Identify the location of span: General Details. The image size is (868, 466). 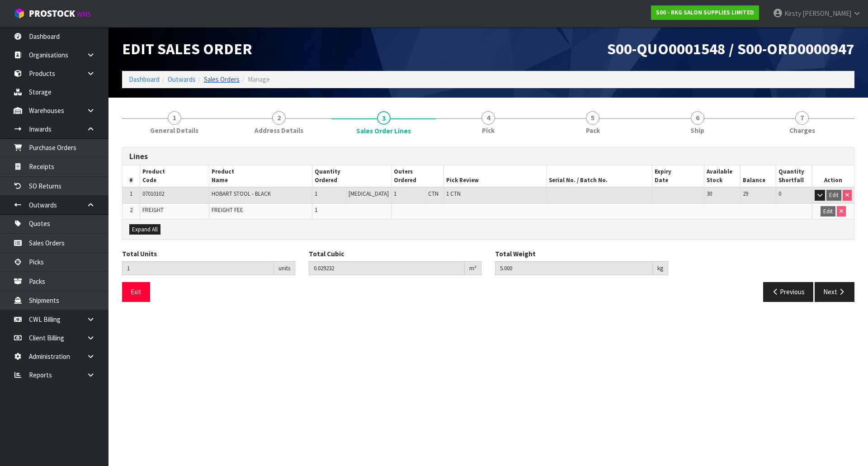
(174, 130).